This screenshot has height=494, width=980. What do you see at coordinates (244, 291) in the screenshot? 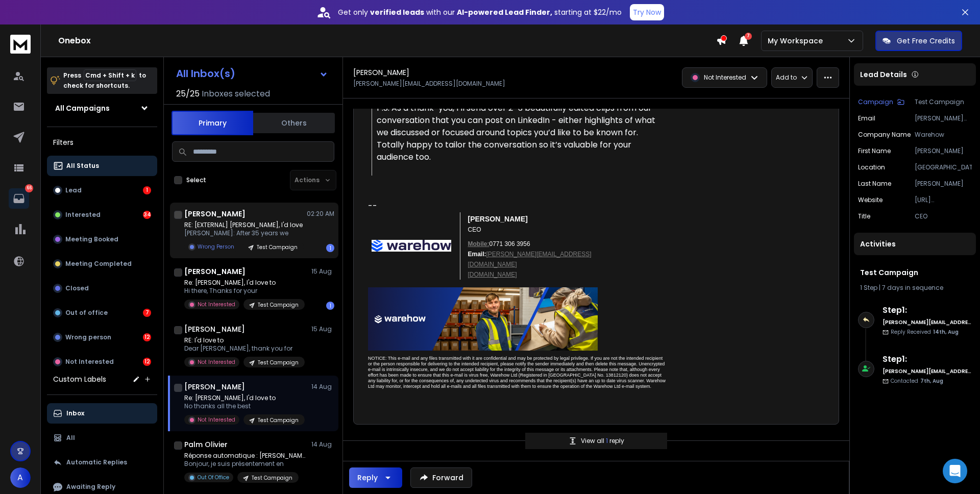
I see `p: Hi there, Thanks for your` at bounding box center [244, 291].